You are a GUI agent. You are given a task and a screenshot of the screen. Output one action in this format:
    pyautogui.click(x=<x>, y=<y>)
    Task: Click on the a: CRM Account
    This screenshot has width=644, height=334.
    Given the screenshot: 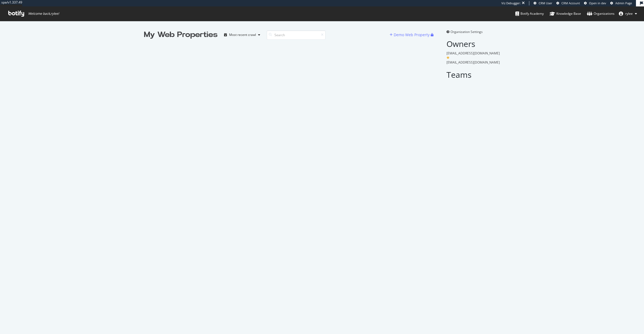 What is the action you would take?
    pyautogui.click(x=568, y=3)
    